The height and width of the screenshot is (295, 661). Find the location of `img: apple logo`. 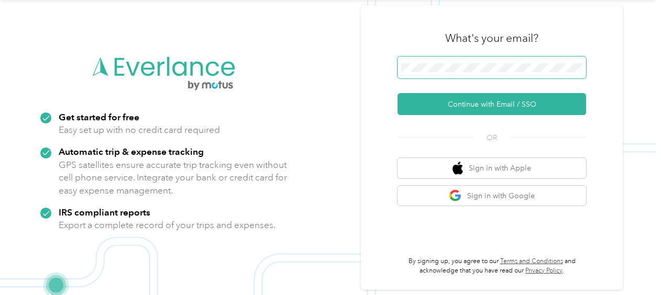

img: apple logo is located at coordinates (458, 168).